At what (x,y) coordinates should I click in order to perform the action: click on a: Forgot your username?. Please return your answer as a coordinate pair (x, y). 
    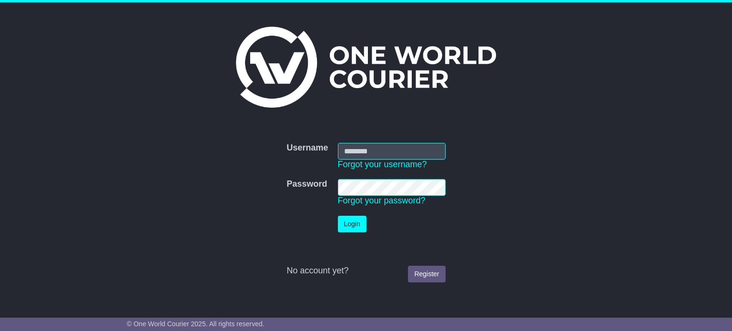
    Looking at the image, I should click on (382, 164).